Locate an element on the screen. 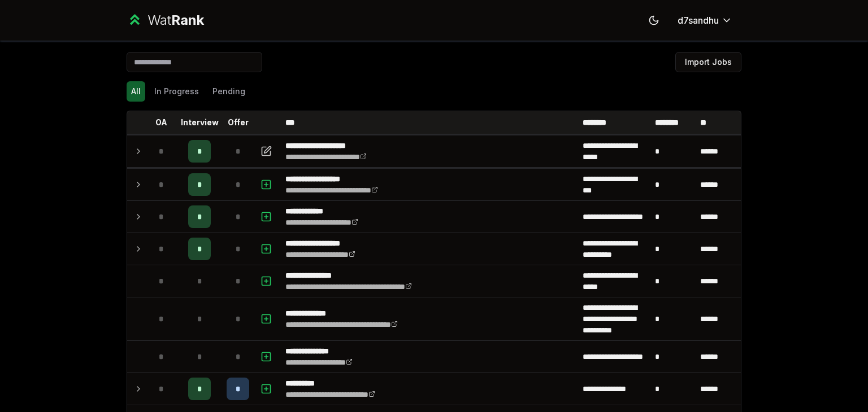 Image resolution: width=868 pixels, height=412 pixels. p: Interview is located at coordinates (200, 123).